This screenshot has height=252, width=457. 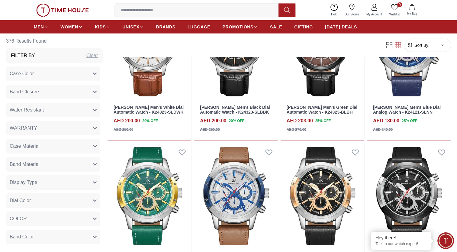 What do you see at coordinates (27, 110) in the screenshot?
I see `span: Water Resistant` at bounding box center [27, 110].